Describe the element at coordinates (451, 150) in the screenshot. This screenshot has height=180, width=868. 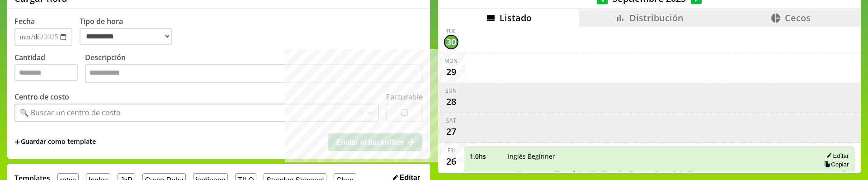
I see `div: Fri` at that location.